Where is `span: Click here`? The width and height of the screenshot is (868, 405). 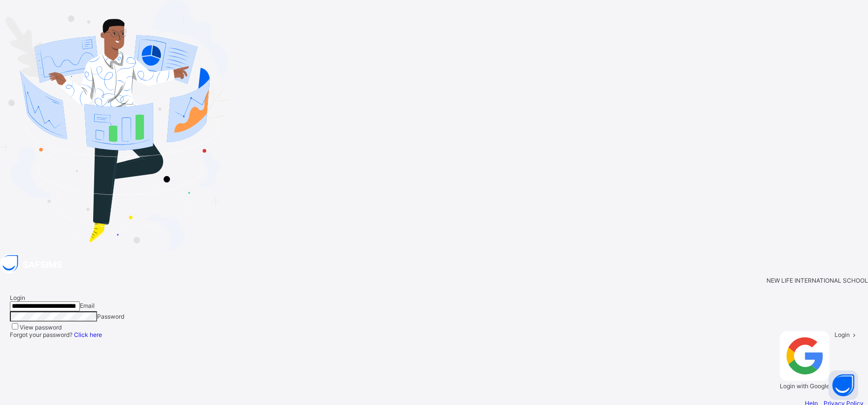
span: Click here is located at coordinates (88, 334).